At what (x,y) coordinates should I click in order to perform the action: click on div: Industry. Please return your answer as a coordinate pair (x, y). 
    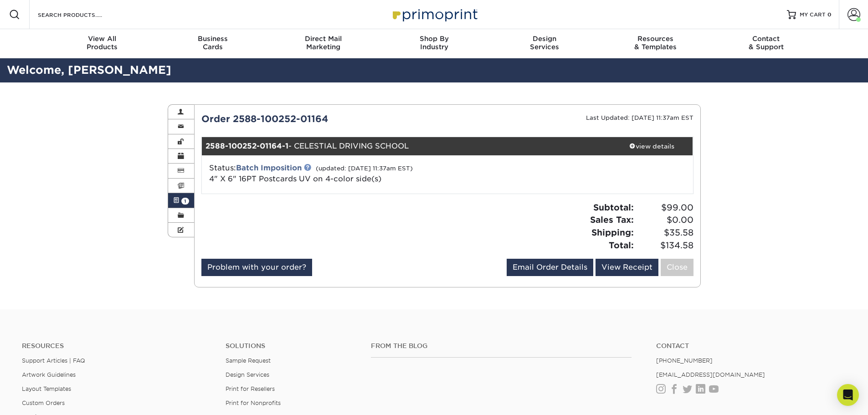
    Looking at the image, I should click on (434, 43).